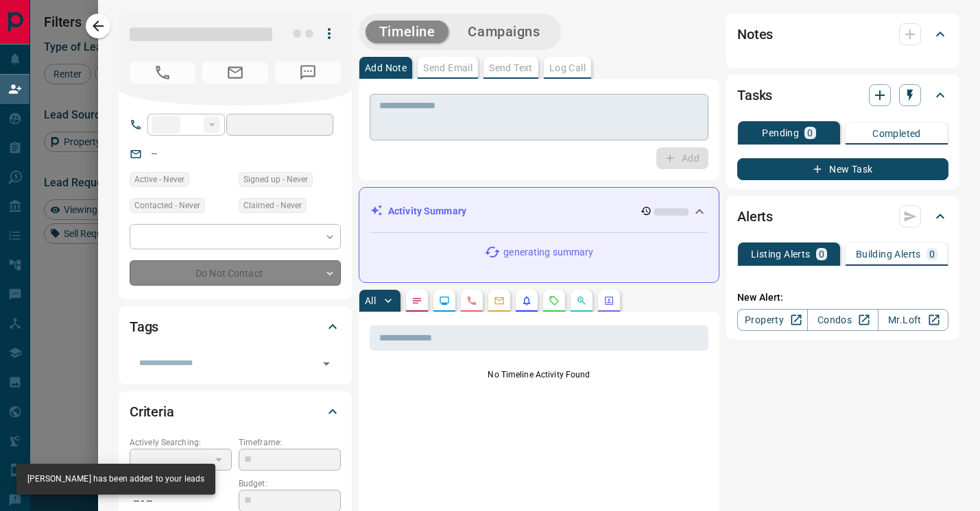  Describe the element at coordinates (843, 217) in the screenshot. I see `div: Alerts` at that location.